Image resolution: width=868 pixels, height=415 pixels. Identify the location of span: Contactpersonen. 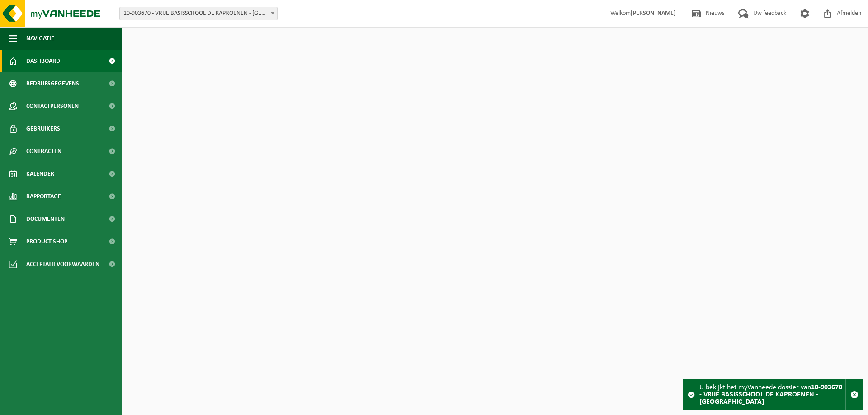
(53, 106).